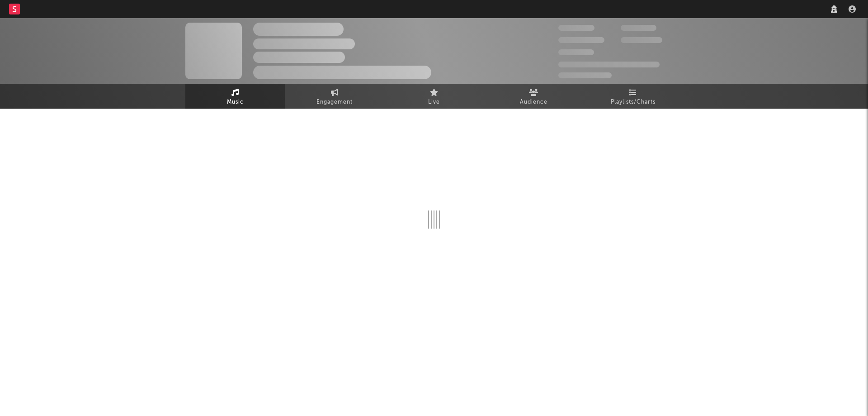 The height and width of the screenshot is (416, 868). What do you see at coordinates (581, 40) in the screenshot?
I see `span: 50,000,000` at bounding box center [581, 40].